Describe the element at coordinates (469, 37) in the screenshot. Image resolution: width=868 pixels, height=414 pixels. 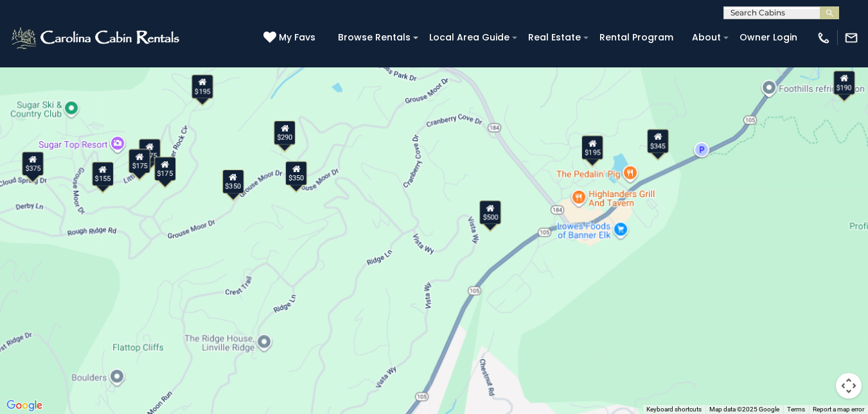
I see `a: Local Area Guide` at that location.